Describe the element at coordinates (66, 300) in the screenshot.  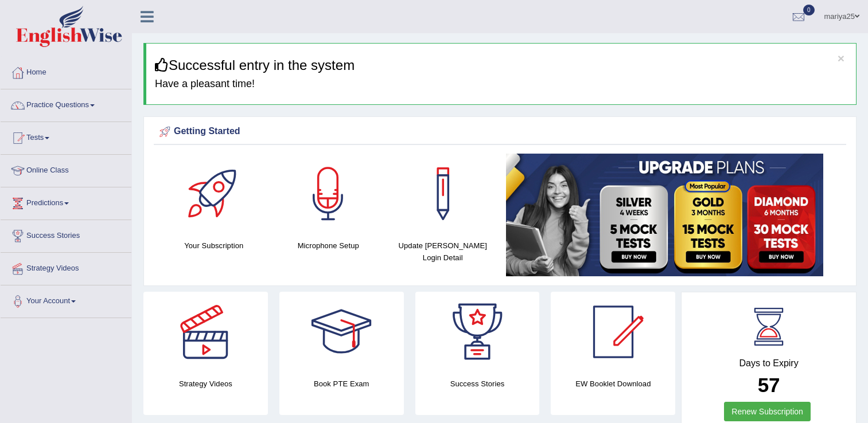
I see `a: Your Account` at that location.